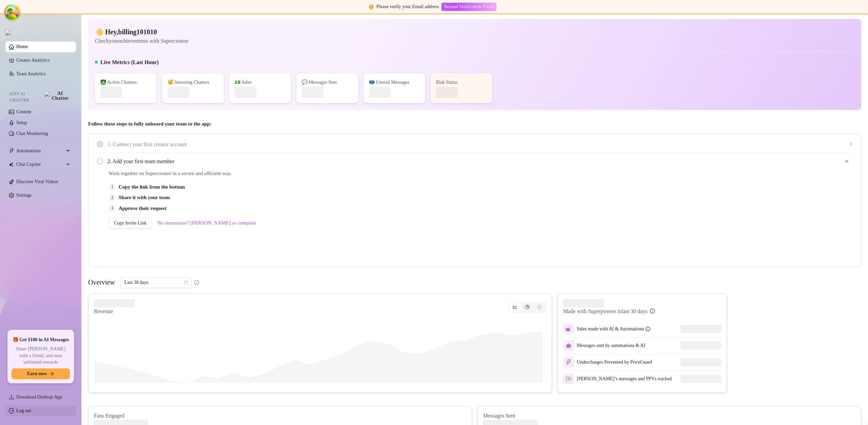 The image size is (868, 425). Describe the element at coordinates (480, 144) in the screenshot. I see `span: 1. Connect your first creator account` at that location.